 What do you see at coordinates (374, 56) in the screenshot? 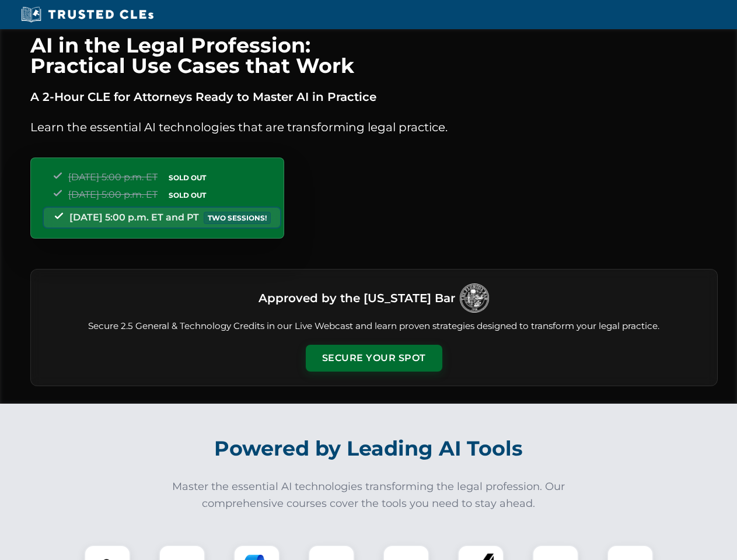
I see `h1: AI in the Legal Profession: Practical Use Cases that Work` at bounding box center [374, 56].